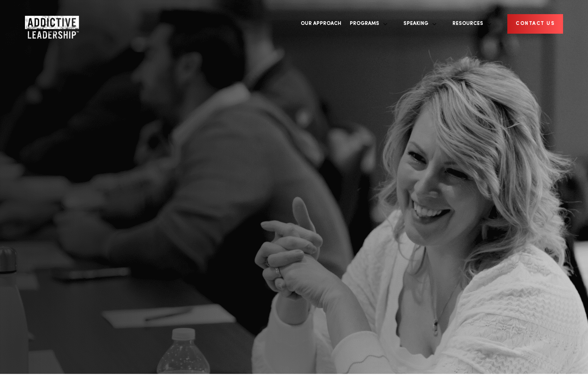  I want to click on a: Our Approach, so click(321, 23).